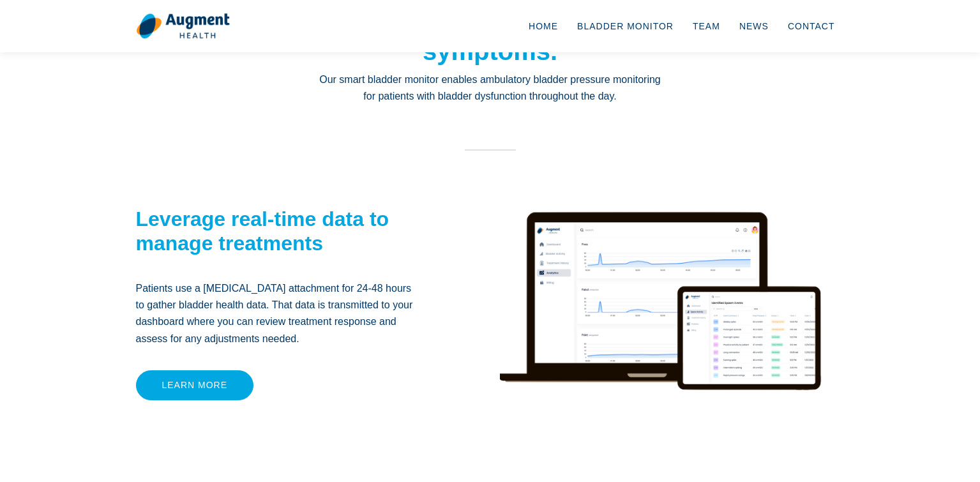 This screenshot has width=980, height=482. What do you see at coordinates (706, 26) in the screenshot?
I see `a: Team` at bounding box center [706, 26].